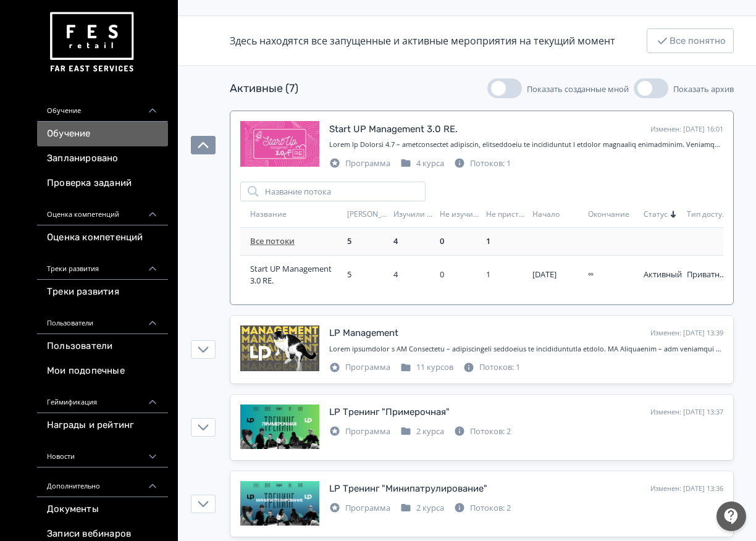 This screenshot has width=756, height=541. Describe the element at coordinates (102, 398) in the screenshot. I see `div: Геймификация` at that location.